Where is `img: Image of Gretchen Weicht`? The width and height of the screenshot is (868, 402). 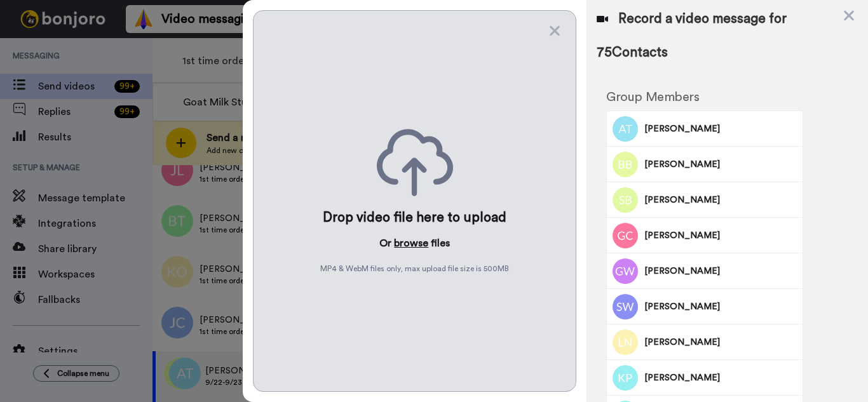 img: Image of Gretchen Weicht is located at coordinates (625, 271).